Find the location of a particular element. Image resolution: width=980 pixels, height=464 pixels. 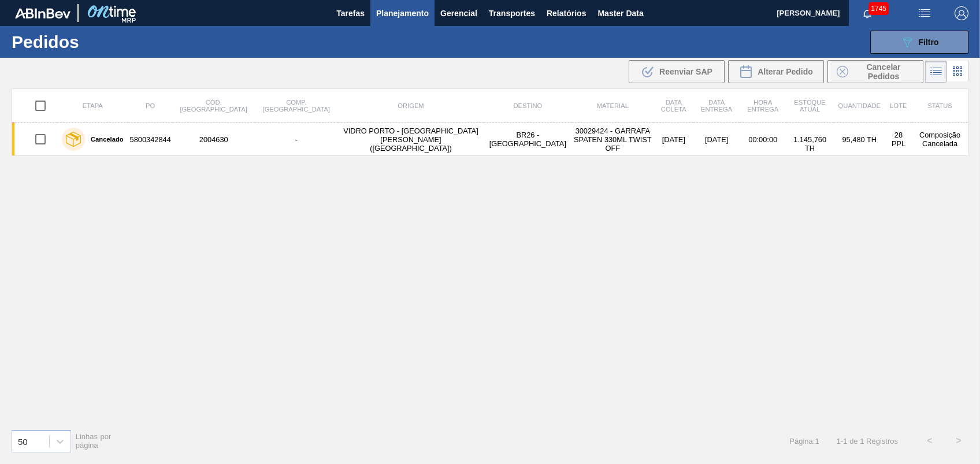

td: Composição Cancelada is located at coordinates (940, 139).